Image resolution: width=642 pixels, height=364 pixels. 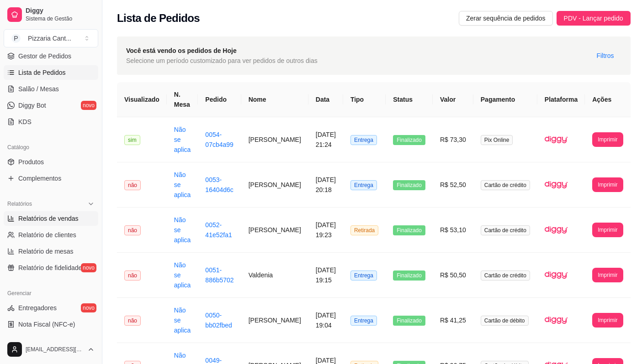 What do you see at coordinates (50, 105) in the screenshot?
I see `a: Diggy Botnovo` at bounding box center [50, 105].